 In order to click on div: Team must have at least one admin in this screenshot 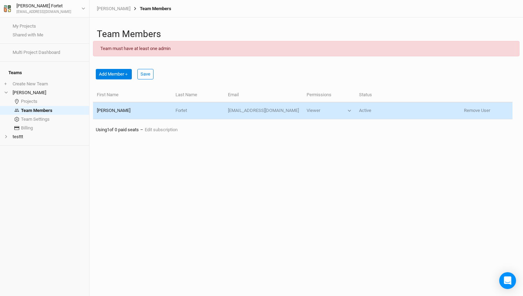, I will do `click(306, 49)`.